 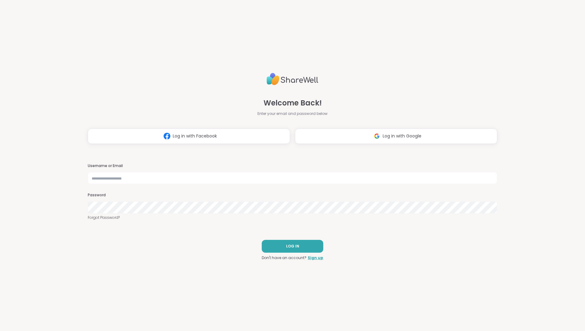 What do you see at coordinates (292, 166) in the screenshot?
I see `h3: Username or Email` at bounding box center [292, 166].